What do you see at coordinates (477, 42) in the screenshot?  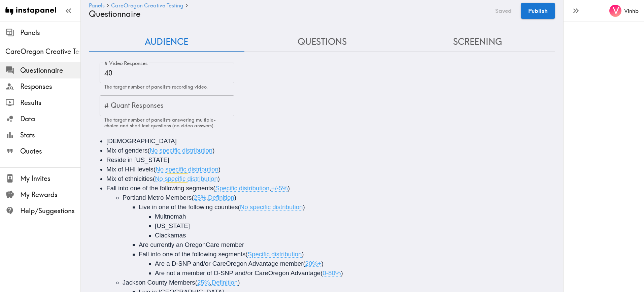 I see `button: Screening` at bounding box center [477, 42].